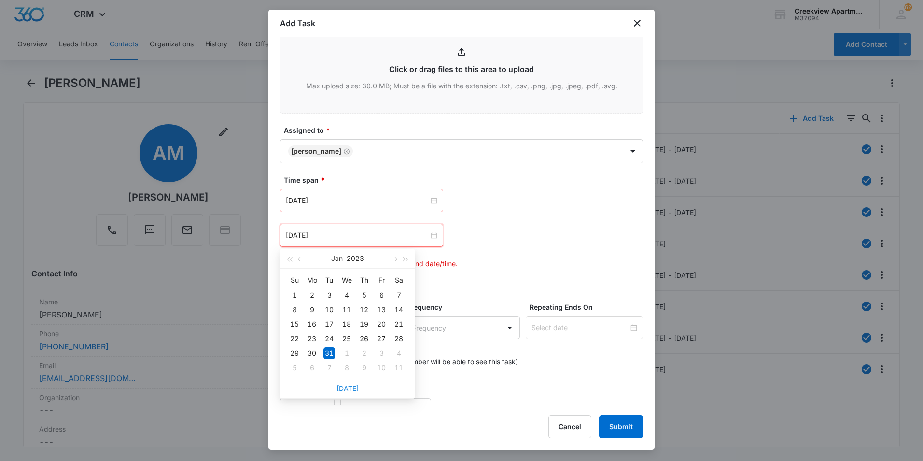 The height and width of the screenshot is (461, 923). What do you see at coordinates (364, 295) in the screenshot?
I see `td: 2023-01-05` at bounding box center [364, 295].